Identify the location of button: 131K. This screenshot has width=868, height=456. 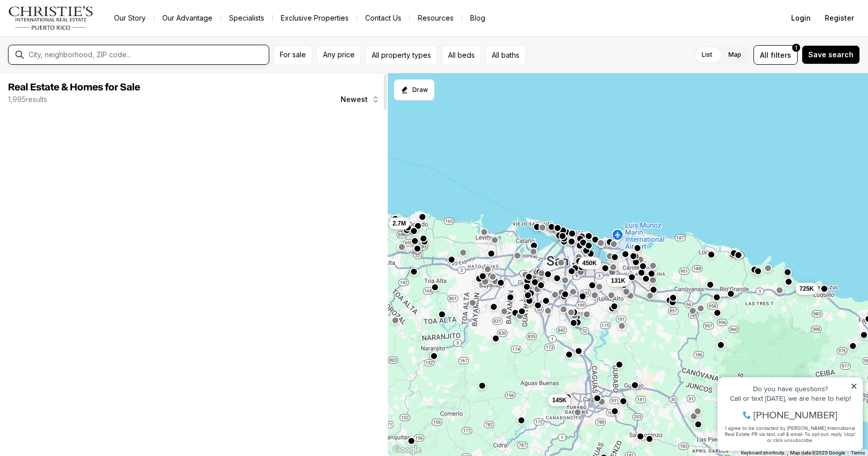
(618, 281).